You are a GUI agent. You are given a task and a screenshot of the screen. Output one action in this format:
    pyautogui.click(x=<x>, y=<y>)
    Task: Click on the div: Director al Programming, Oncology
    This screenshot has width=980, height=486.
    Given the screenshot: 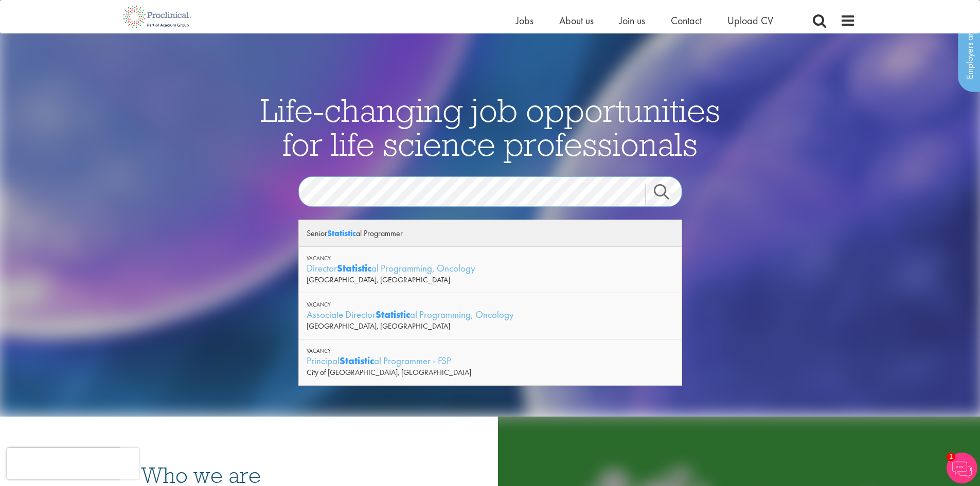 What is the action you would take?
    pyautogui.click(x=490, y=268)
    